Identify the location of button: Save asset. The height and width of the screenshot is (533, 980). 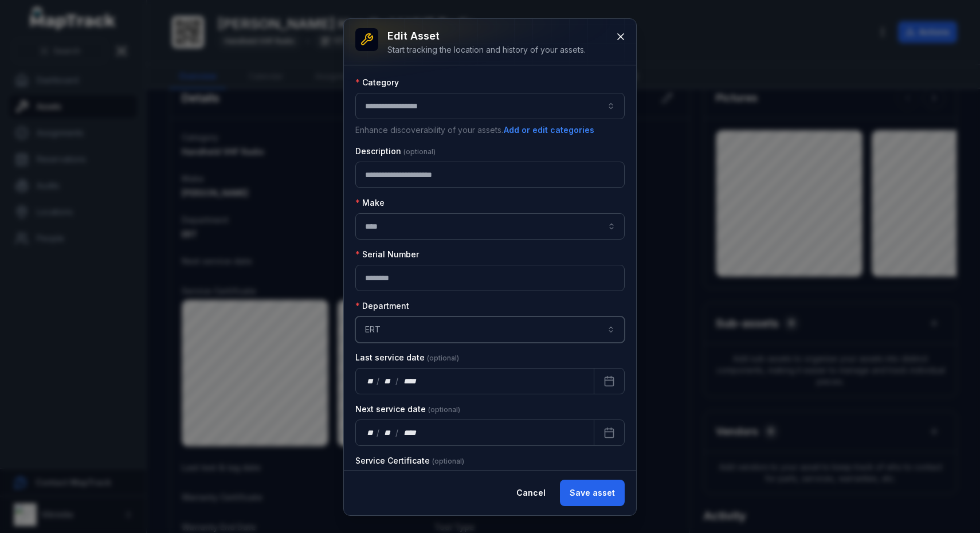
(592, 492).